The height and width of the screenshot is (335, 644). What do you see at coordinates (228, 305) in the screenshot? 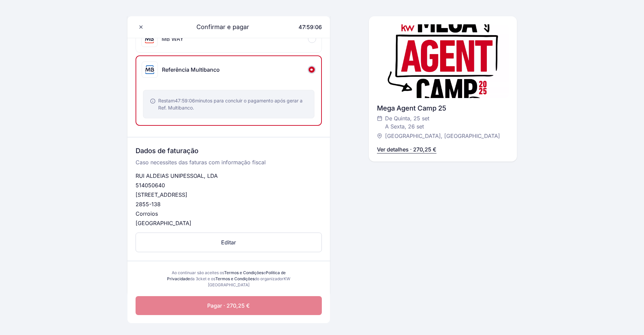
I see `span: Pagar · 270,25 €` at bounding box center [228, 305].